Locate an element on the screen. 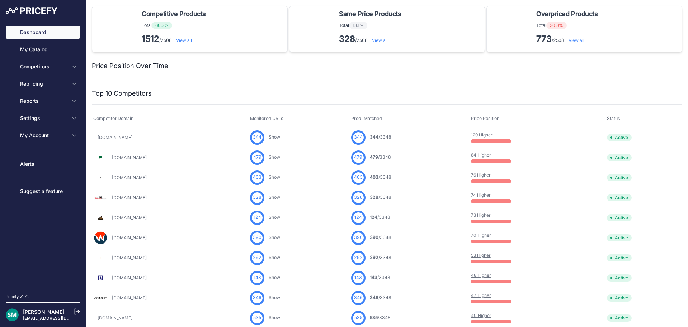 The width and height of the screenshot is (688, 327). a: Dashboard is located at coordinates (43, 32).